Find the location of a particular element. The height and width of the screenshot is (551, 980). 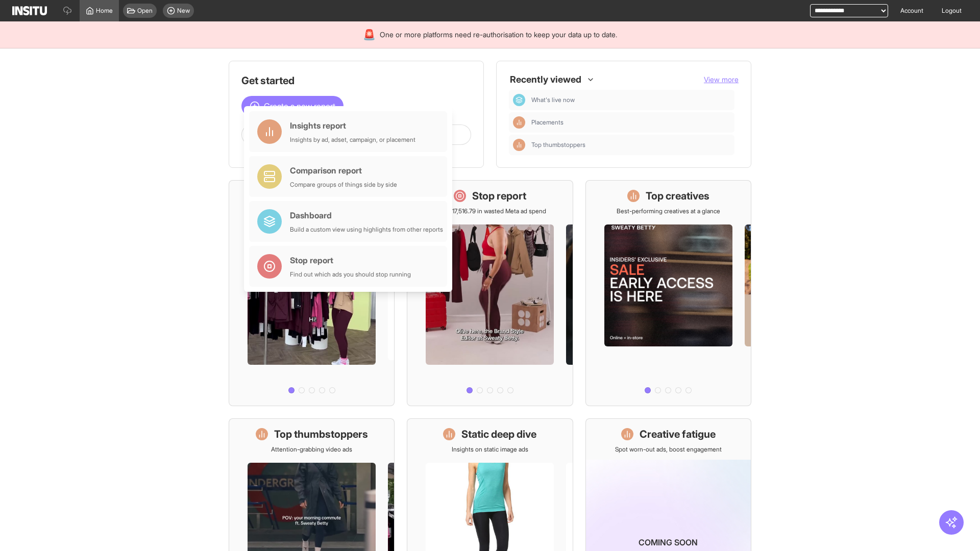

h1: Top creatives is located at coordinates (677, 196).